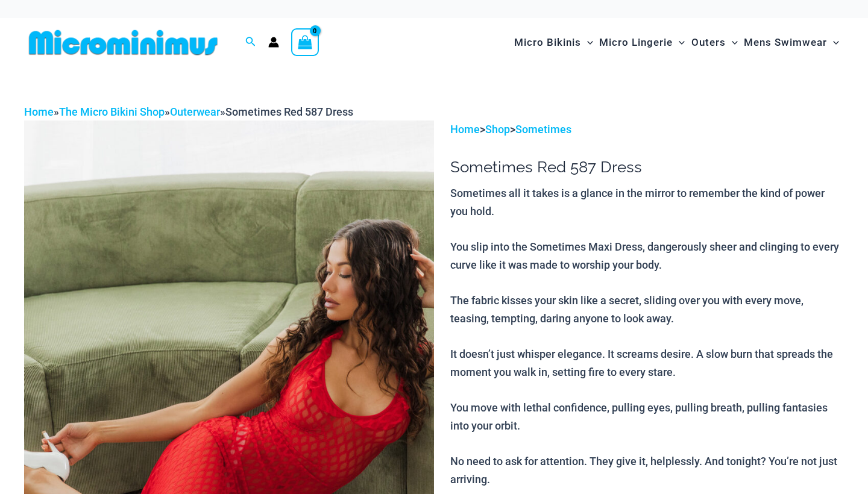  What do you see at coordinates (636, 42) in the screenshot?
I see `span: Micro Lingerie` at bounding box center [636, 42].